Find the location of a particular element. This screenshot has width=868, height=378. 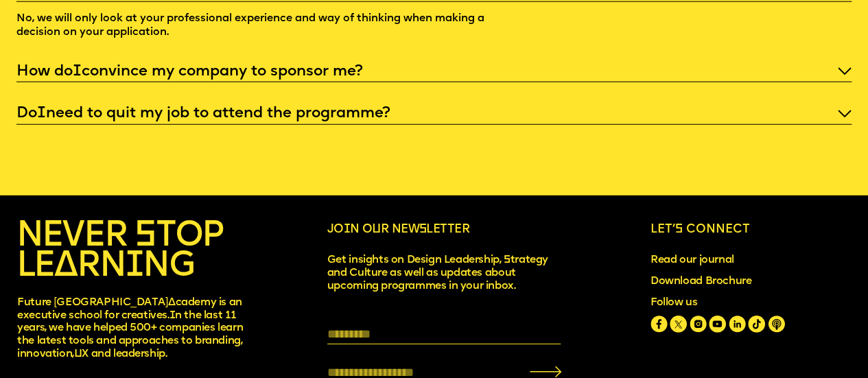

p: Follow us is located at coordinates (750, 302).